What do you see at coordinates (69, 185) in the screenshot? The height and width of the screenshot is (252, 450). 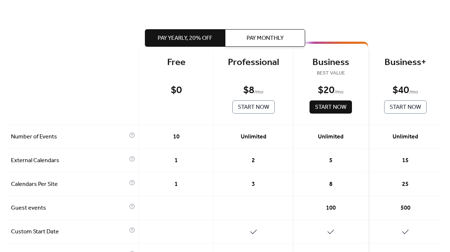 I see `span: Calendars Per Site` at bounding box center [69, 185].